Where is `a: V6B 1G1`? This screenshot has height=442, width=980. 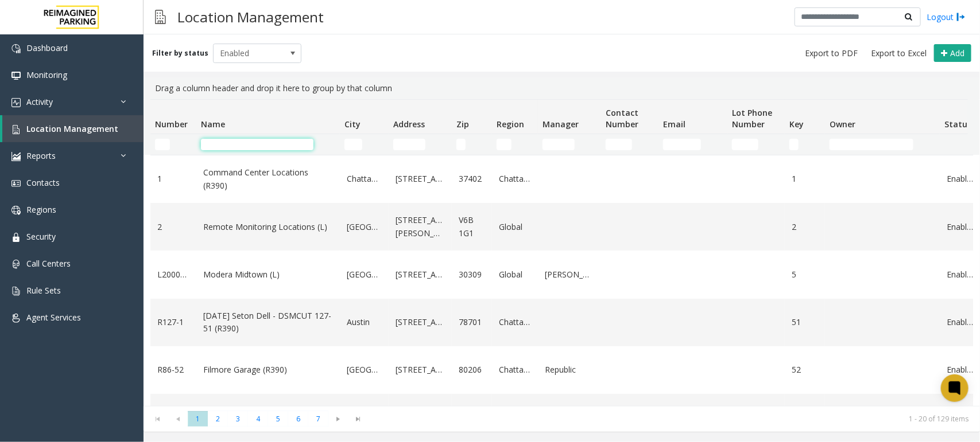 a: V6B 1G1 is located at coordinates (472, 227).